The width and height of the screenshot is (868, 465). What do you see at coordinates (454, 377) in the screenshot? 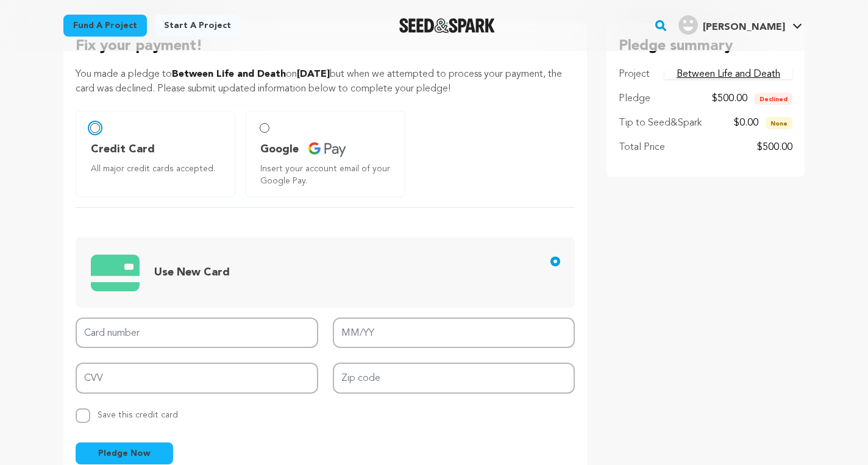
I see `input: Zip code` at bounding box center [454, 377].